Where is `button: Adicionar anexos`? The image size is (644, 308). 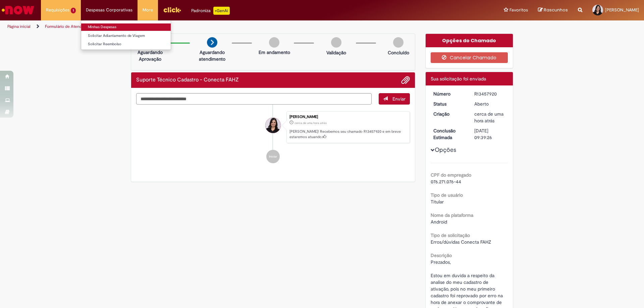 button: Adicionar anexos is located at coordinates (406, 80).